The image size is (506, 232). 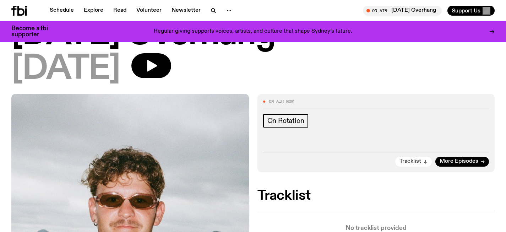 What do you see at coordinates (376, 228) in the screenshot?
I see `p: No tracklist provided` at bounding box center [376, 228].